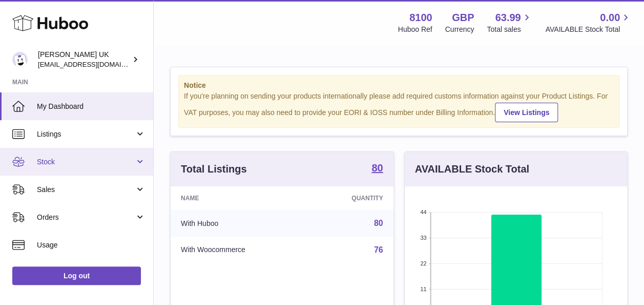 The height and width of the screenshot is (305, 644). I want to click on text: 33, so click(423, 237).